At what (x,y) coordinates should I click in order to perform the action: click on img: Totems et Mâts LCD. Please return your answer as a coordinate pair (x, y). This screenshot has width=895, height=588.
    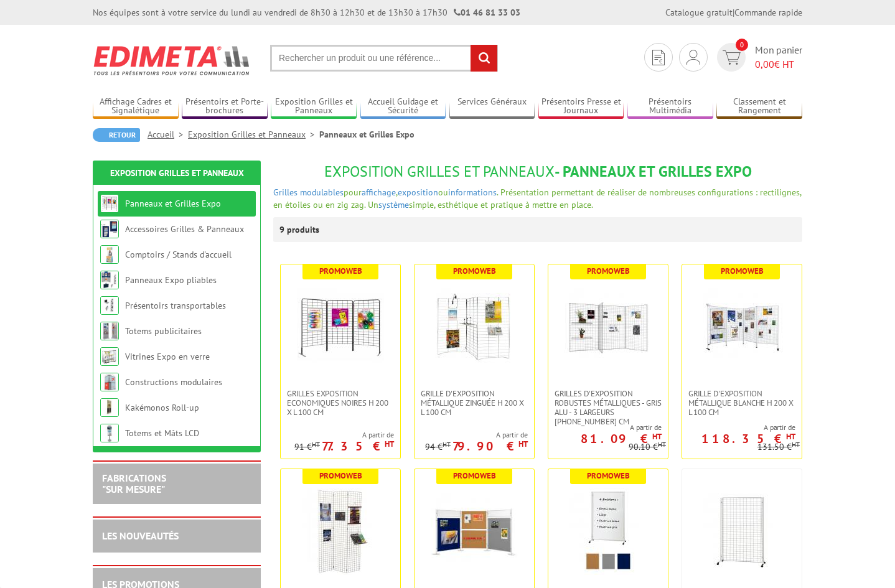
    Looking at the image, I should click on (110, 433).